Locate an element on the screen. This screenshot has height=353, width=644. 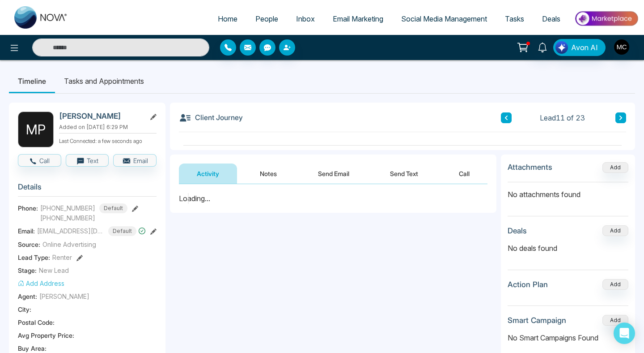
span: New Lead is located at coordinates (54, 270).